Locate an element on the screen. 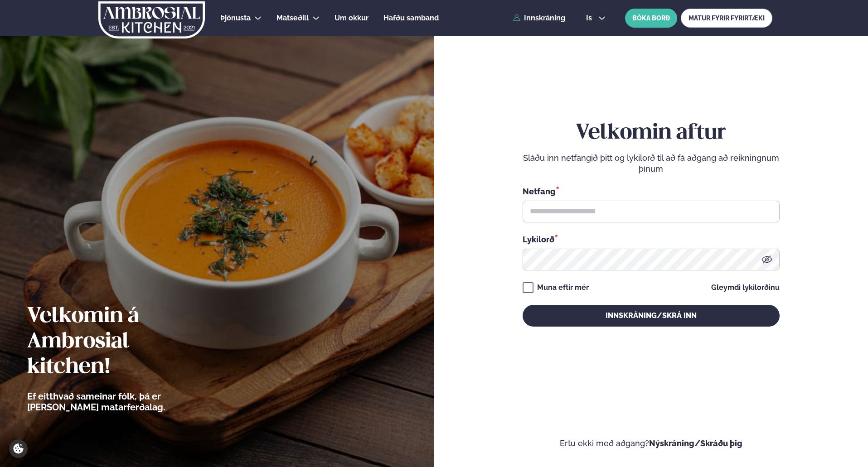 The width and height of the screenshot is (868, 467). div: Lykilorð is located at coordinates (651, 239).